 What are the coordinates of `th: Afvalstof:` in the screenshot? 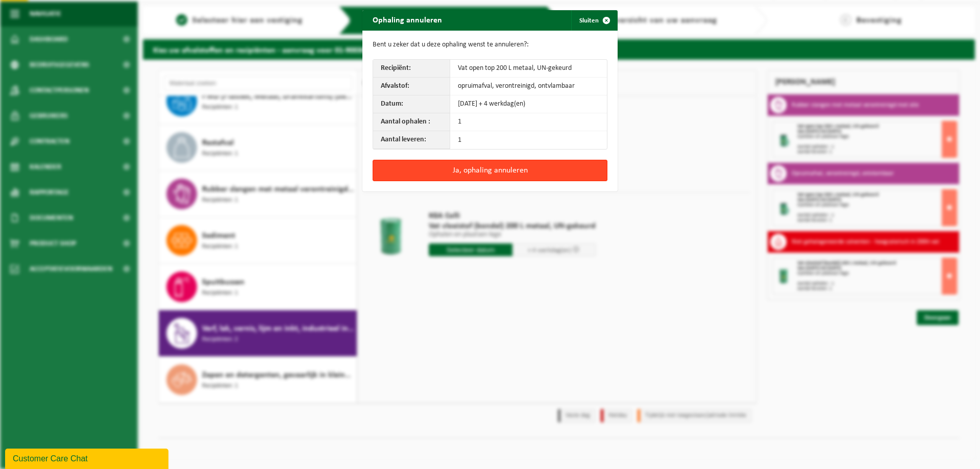 It's located at (411, 86).